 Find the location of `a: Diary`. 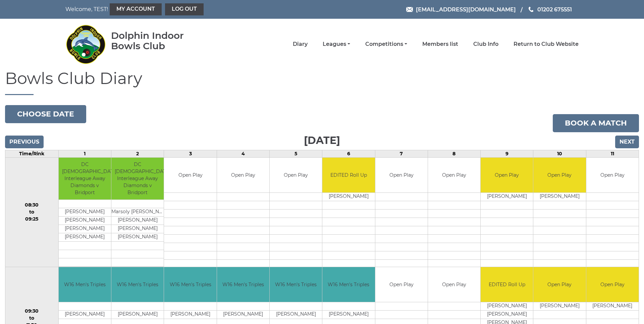

a: Diary is located at coordinates (300, 44).